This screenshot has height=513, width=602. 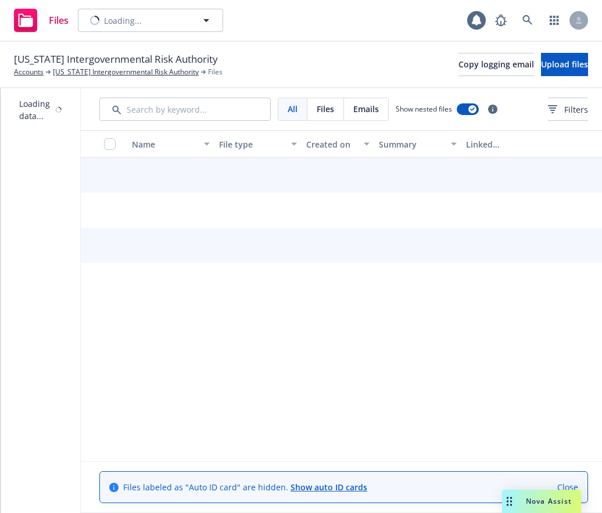 I want to click on button: Linked associations, so click(x=505, y=144).